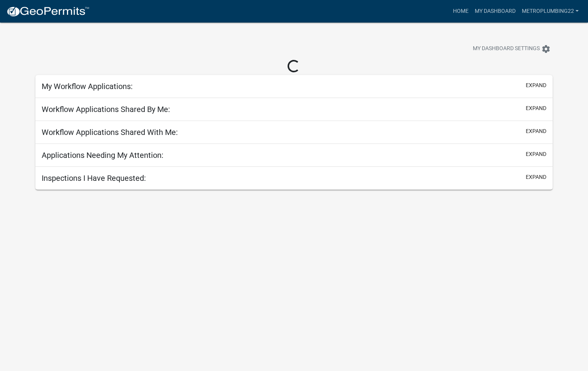 Image resolution: width=588 pixels, height=371 pixels. Describe the element at coordinates (110, 132) in the screenshot. I see `h5: Workflow Applications Shared With Me:` at that location.